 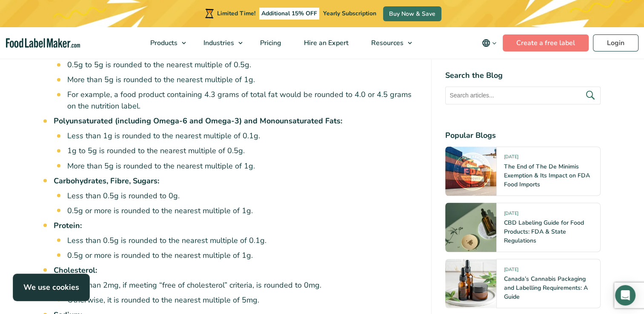 What do you see at coordinates (243, 285) in the screenshot?
I see `li: Less than 2mg, if meeting “free of cholesterol” criteria, is rounded to 0mg.` at bounding box center [243, 285].